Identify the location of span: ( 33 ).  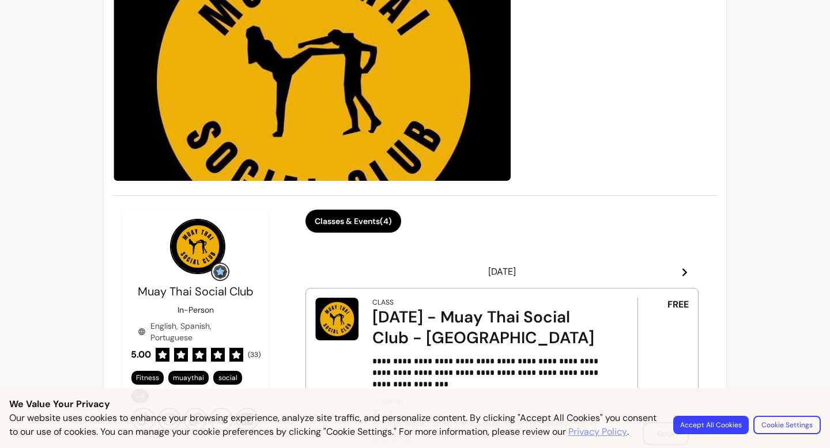
(254, 355).